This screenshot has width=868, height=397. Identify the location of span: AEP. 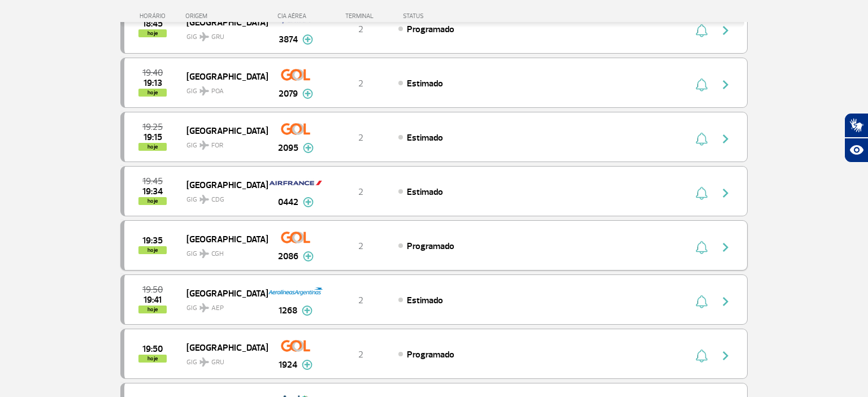
(217, 309).